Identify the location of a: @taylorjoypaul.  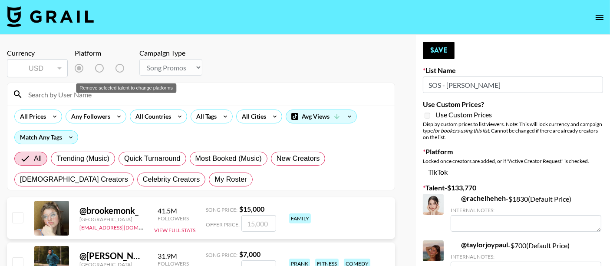
(480, 250).